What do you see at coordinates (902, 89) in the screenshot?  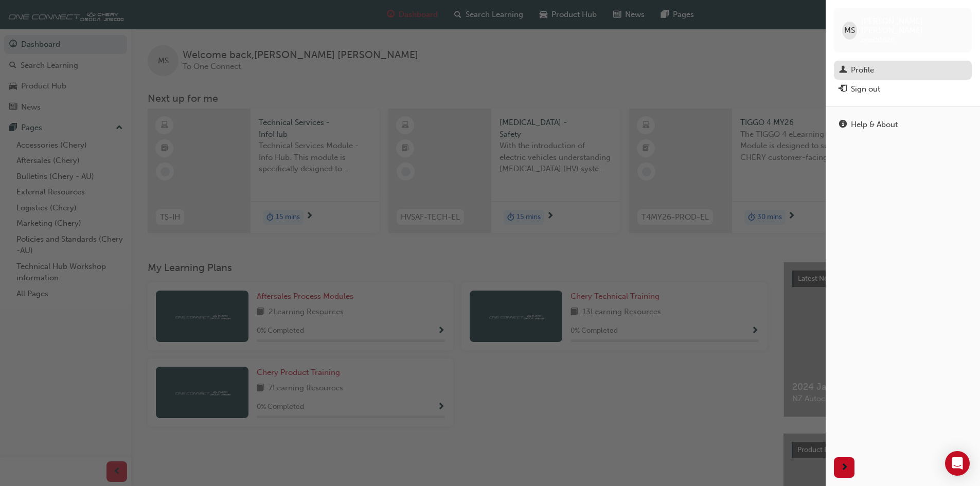 I see `button: Sign out` at bounding box center [902, 89].